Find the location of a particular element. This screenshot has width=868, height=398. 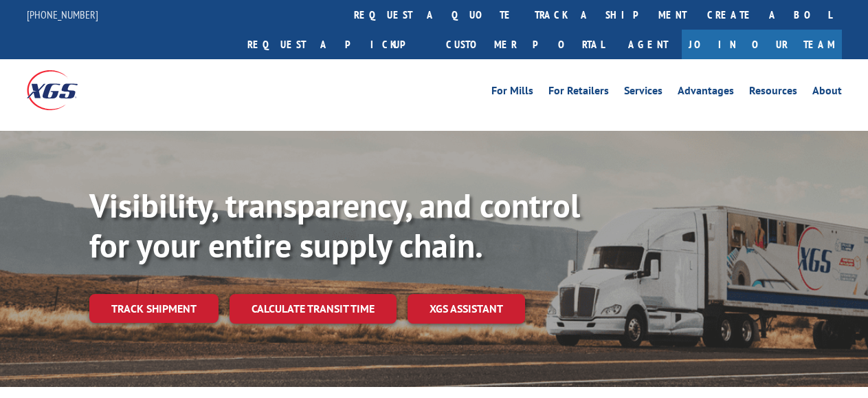

a: Calculate transit time is located at coordinates (313, 309).